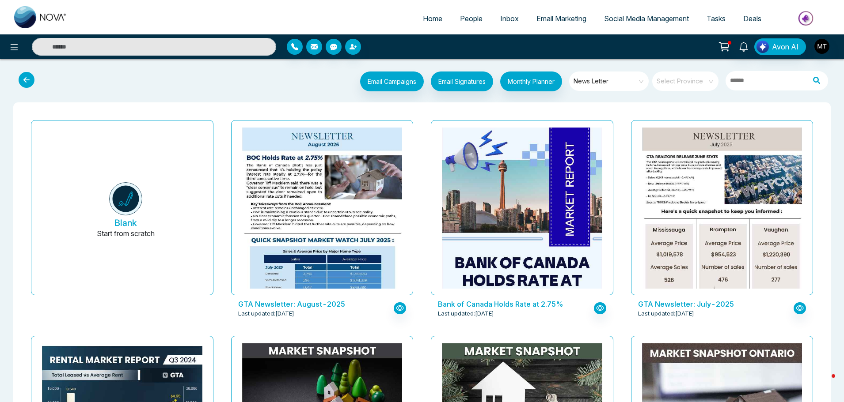 Image resolution: width=844 pixels, height=402 pixels. Describe the element at coordinates (822, 46) in the screenshot. I see `img: User Avatar` at that location.